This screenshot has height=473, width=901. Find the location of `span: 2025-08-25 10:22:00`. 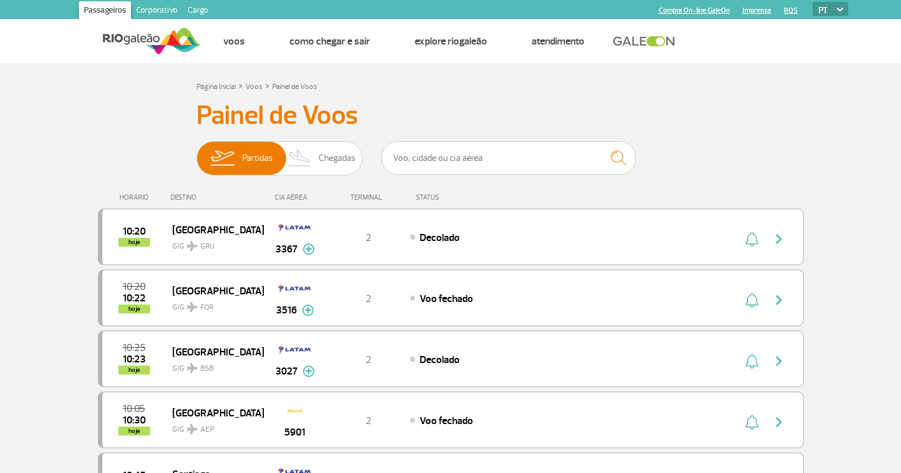

span: 2025-08-25 10:22:00 is located at coordinates (134, 298).